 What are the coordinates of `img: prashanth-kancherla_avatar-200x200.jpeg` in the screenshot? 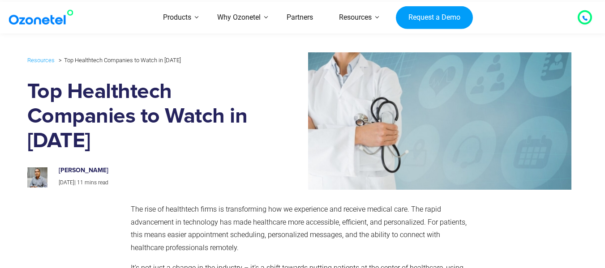 It's located at (37, 177).